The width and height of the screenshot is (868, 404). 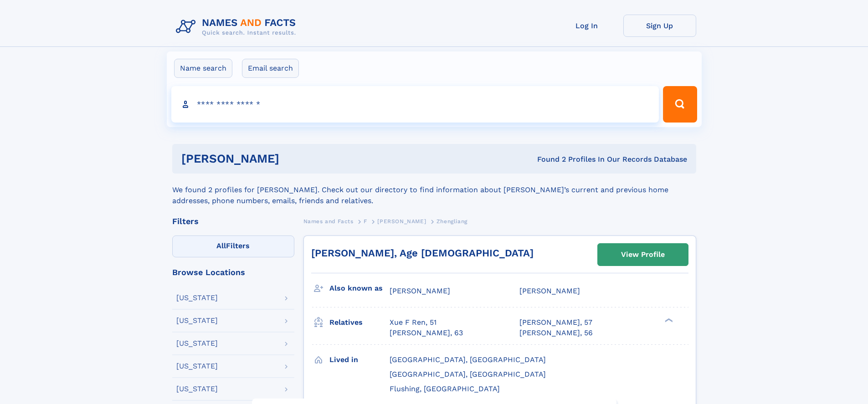 What do you see at coordinates (270, 68) in the screenshot?
I see `label: Email search` at bounding box center [270, 68].